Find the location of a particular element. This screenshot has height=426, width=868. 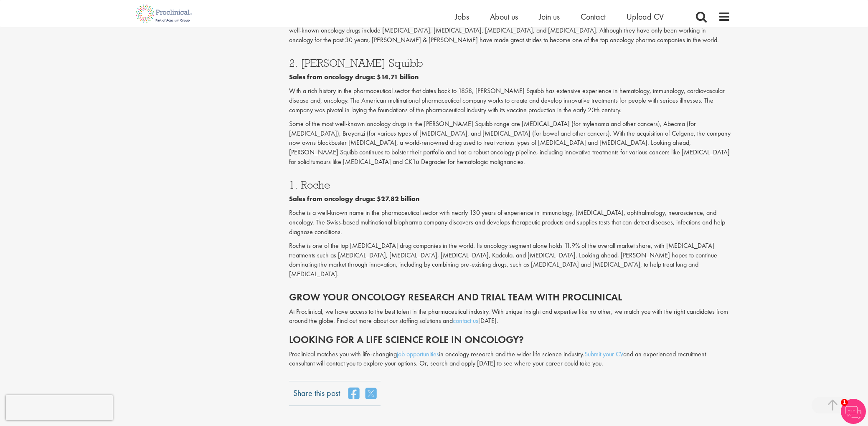

a: share on facebook is located at coordinates (354, 393).